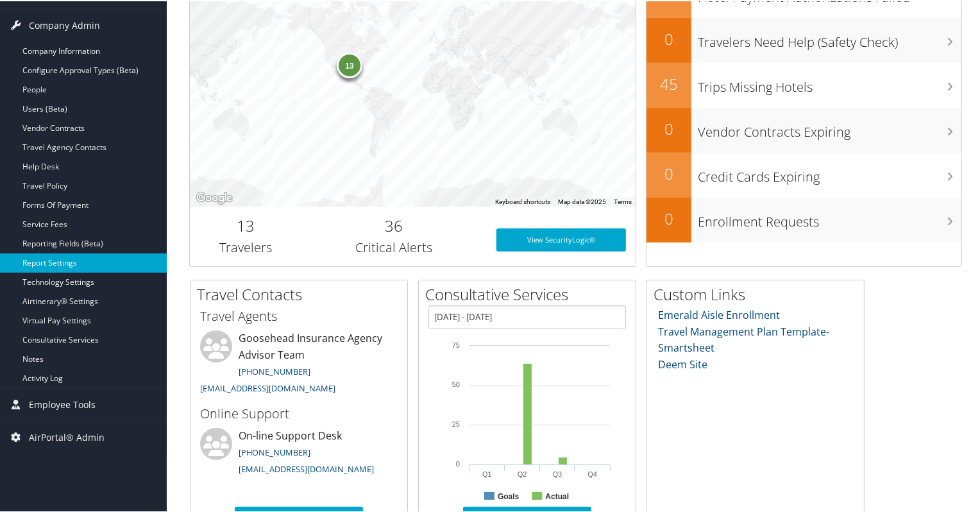  Describe the element at coordinates (245, 225) in the screenshot. I see `h2: 13` at that location.